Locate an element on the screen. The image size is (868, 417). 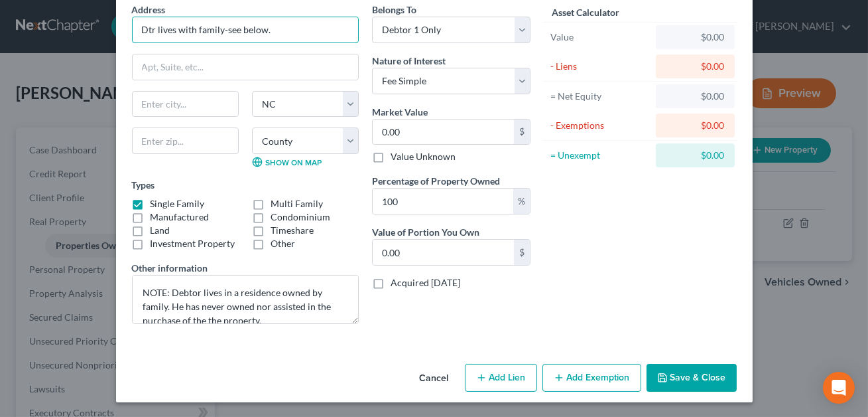
span: Belongs To is located at coordinates (394, 10).